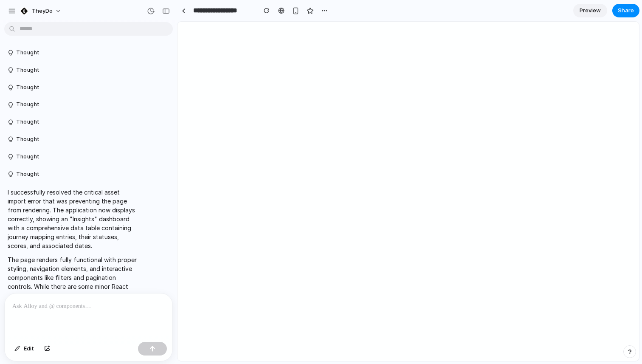 The width and height of the screenshot is (642, 364). What do you see at coordinates (42, 11) in the screenshot?
I see `span: TheyDo` at bounding box center [42, 11].